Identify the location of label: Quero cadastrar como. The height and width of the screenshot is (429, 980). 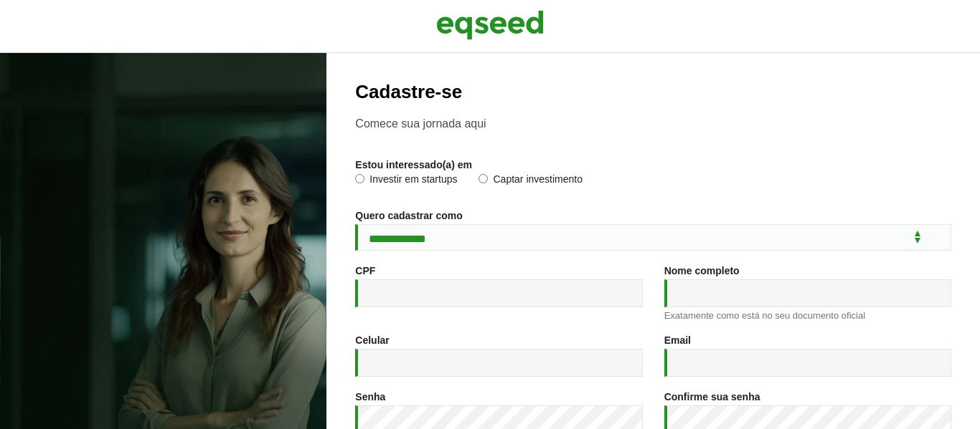
(408, 216).